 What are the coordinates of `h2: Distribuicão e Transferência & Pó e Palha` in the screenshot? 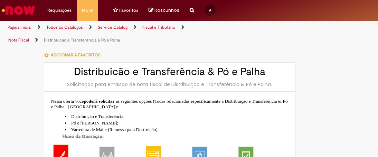 It's located at (170, 72).